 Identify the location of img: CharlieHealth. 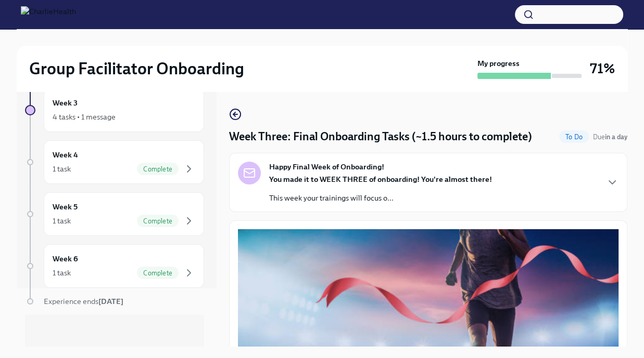
(48, 15).